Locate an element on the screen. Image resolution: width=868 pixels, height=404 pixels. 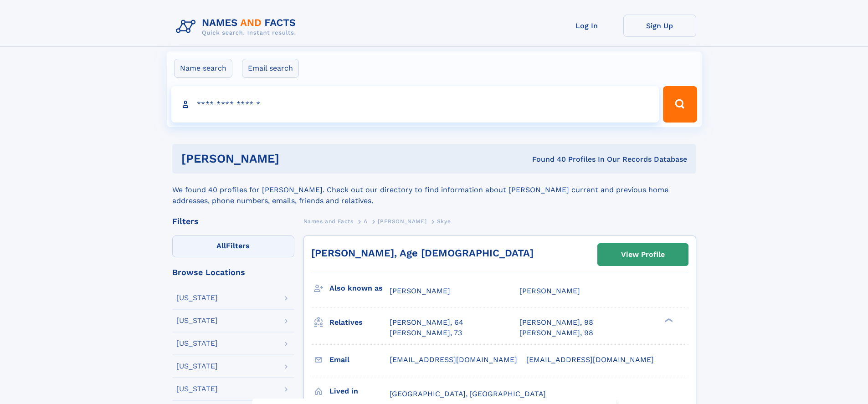
input: search input is located at coordinates (415, 104).